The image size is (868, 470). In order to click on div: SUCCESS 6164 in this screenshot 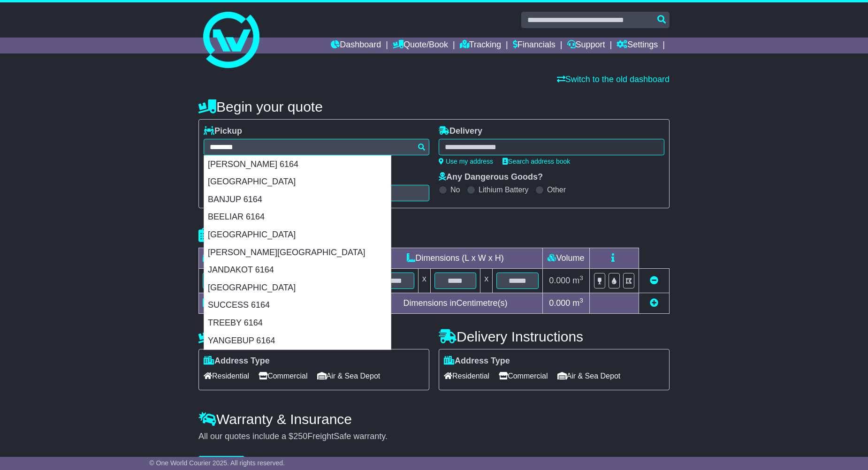, I will do `click(298, 305)`.